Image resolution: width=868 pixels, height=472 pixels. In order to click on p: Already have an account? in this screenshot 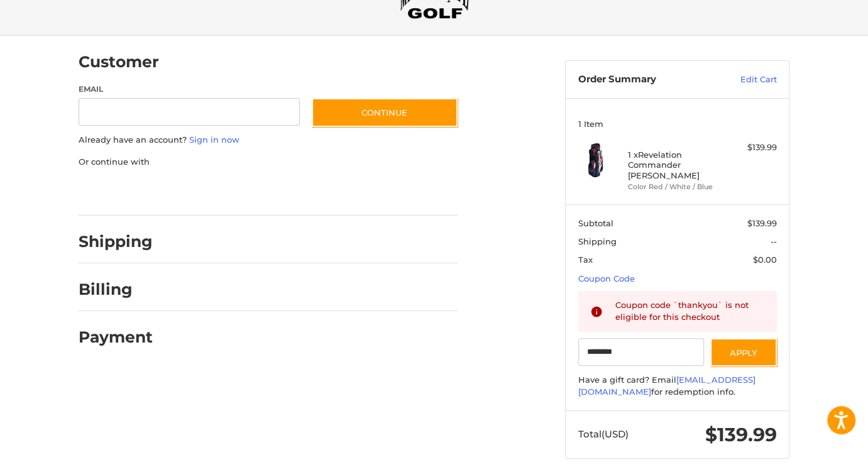, I will do `click(268, 140)`.